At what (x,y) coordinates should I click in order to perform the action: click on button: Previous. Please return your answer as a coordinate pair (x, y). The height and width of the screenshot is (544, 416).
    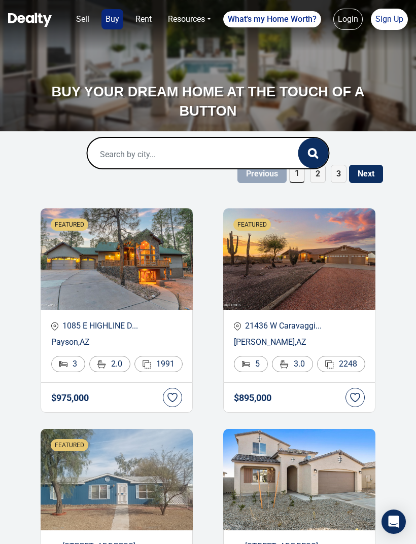
    Looking at the image, I should click on (261, 174).